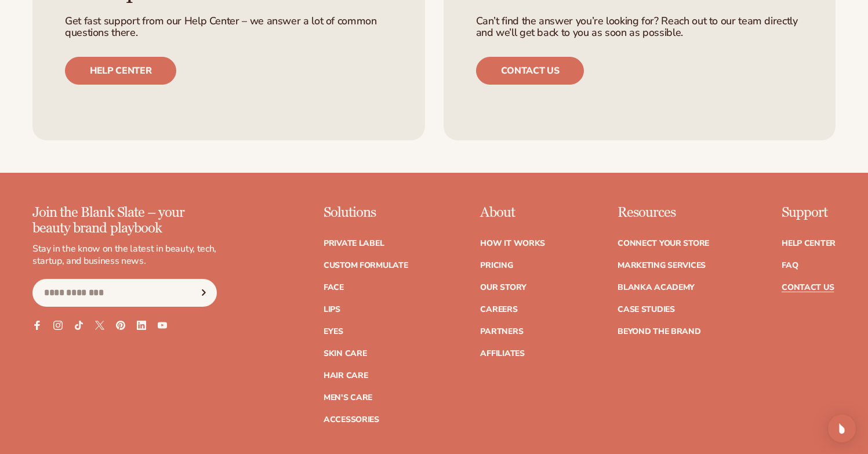 This screenshot has height=454, width=868. I want to click on p: Stay in the know on the latest in beauty, tech, startup, and business news., so click(125, 255).